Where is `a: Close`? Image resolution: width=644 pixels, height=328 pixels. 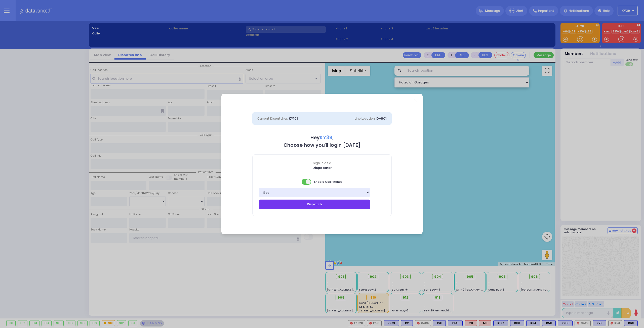 a: Close is located at coordinates (415, 100).